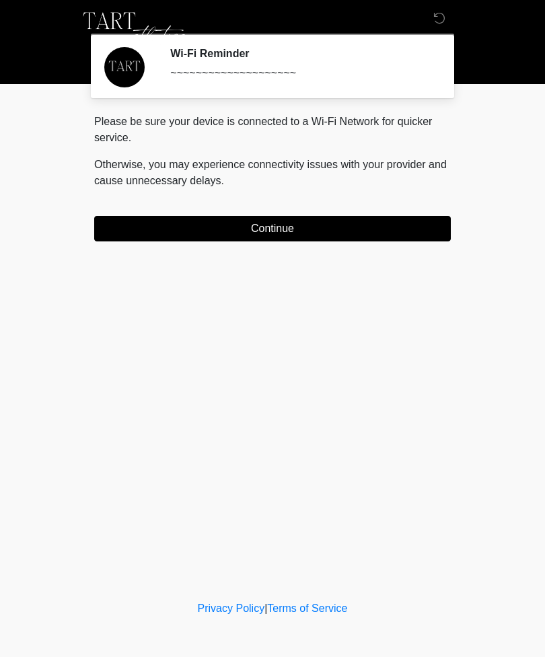 This screenshot has height=657, width=545. I want to click on img: TART Aesthetics, LLC Logo, so click(134, 30).